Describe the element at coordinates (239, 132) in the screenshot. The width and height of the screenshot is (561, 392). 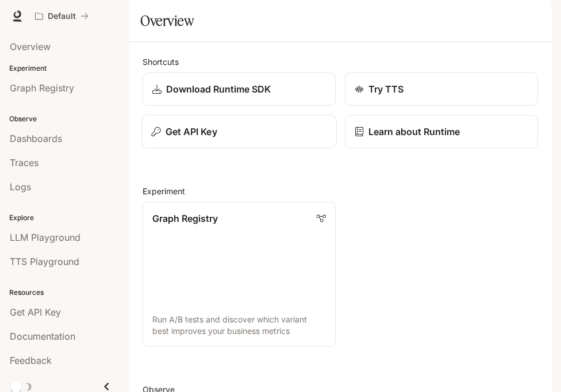
I see `button: Get API Key` at that location.